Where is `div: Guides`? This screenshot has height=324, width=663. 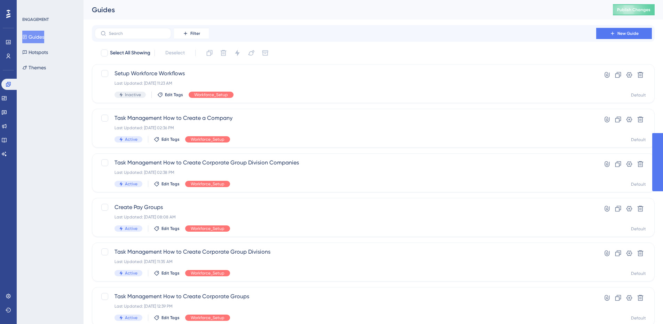
div: Guides is located at coordinates (343, 10).